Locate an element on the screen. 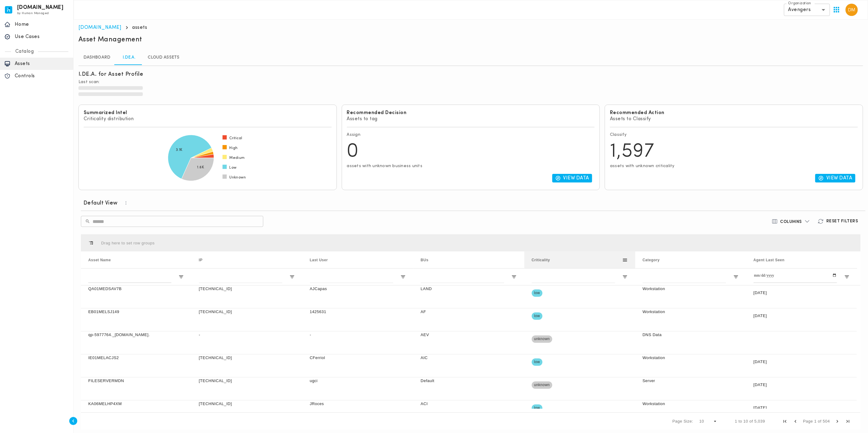 This screenshot has width=868, height=433. span: Criticality is located at coordinates (542, 260).